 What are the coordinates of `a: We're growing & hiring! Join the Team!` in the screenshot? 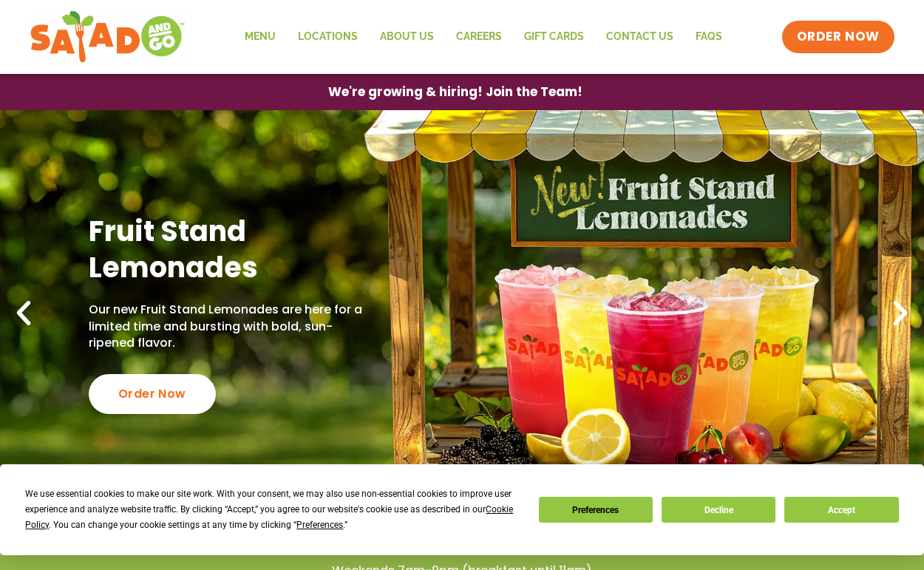 It's located at (456, 92).